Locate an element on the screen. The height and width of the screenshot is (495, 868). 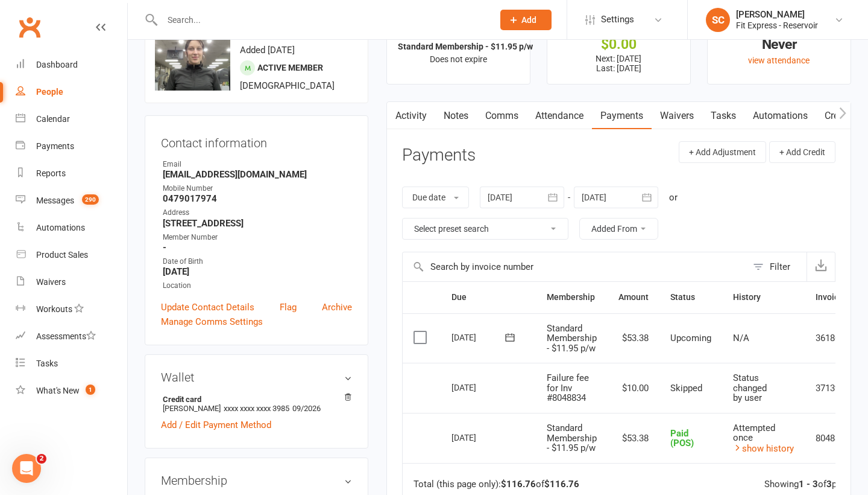
div: Tasks is located at coordinates (47, 363).